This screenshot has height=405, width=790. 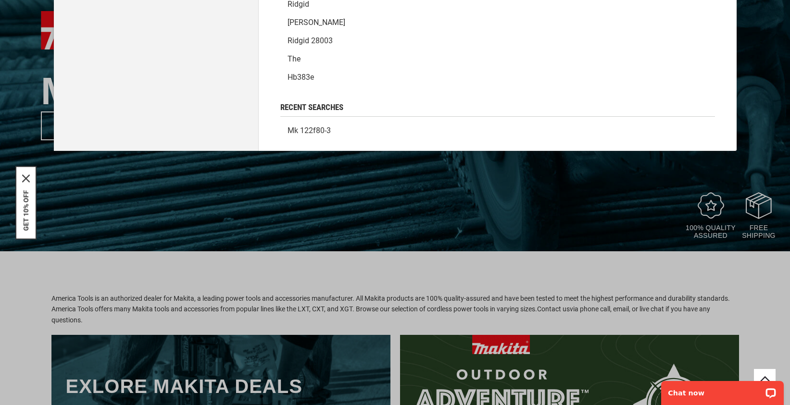 I want to click on a: Hb383e, so click(x=498, y=77).